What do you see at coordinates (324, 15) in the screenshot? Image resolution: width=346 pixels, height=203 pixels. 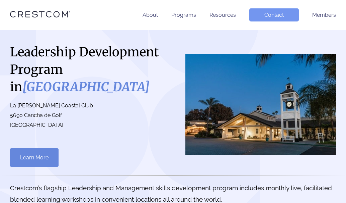 I see `a: Members` at bounding box center [324, 15].